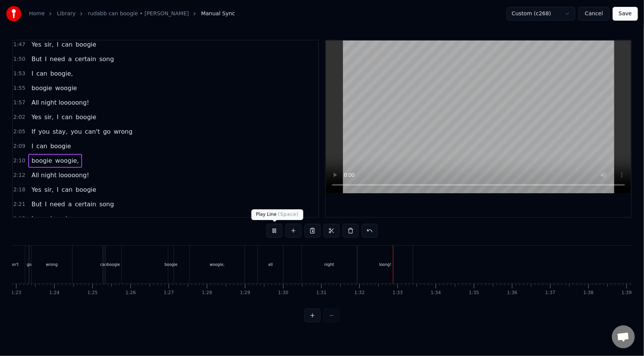 This screenshot has height=356, width=644. What do you see at coordinates (67, 160) in the screenshot?
I see `span: woogie,` at bounding box center [67, 160].